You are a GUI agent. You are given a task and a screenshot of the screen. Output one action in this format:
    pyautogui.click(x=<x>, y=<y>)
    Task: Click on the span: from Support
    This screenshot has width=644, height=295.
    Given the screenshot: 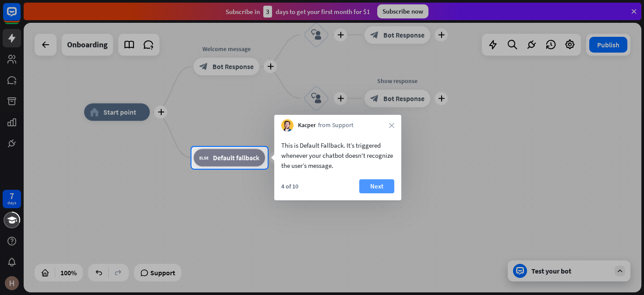 What is the action you would take?
    pyautogui.click(x=335, y=125)
    